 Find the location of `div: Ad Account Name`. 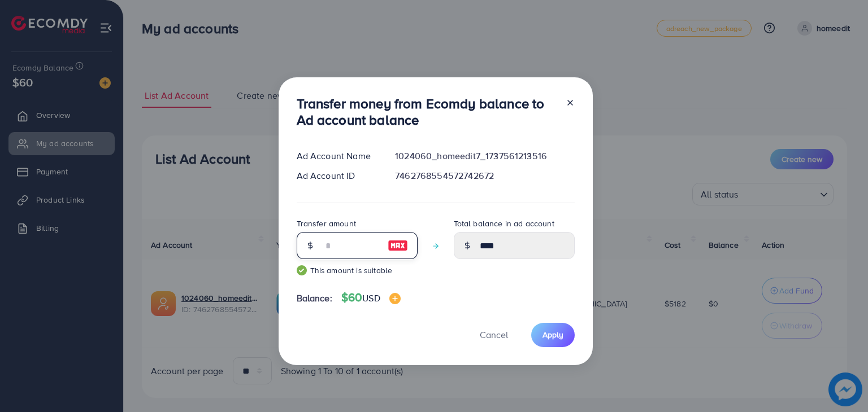

div: Ad Account Name is located at coordinates (337, 156).